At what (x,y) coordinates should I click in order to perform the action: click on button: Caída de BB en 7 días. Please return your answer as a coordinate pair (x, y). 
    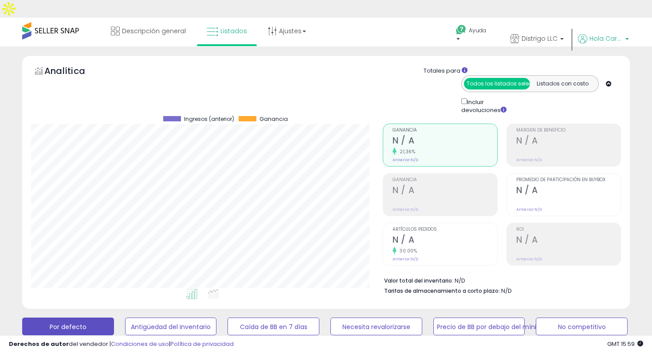
    Looking at the image, I should click on (273, 327).